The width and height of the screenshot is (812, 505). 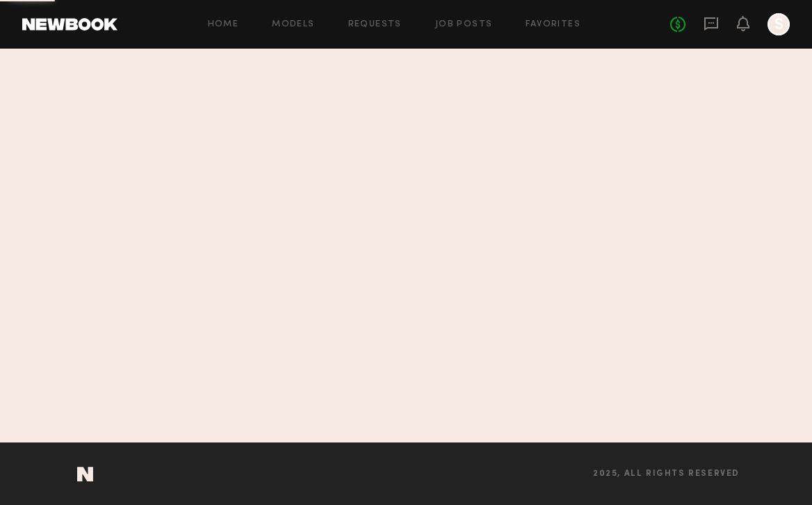 I want to click on a: Favorites, so click(x=552, y=24).